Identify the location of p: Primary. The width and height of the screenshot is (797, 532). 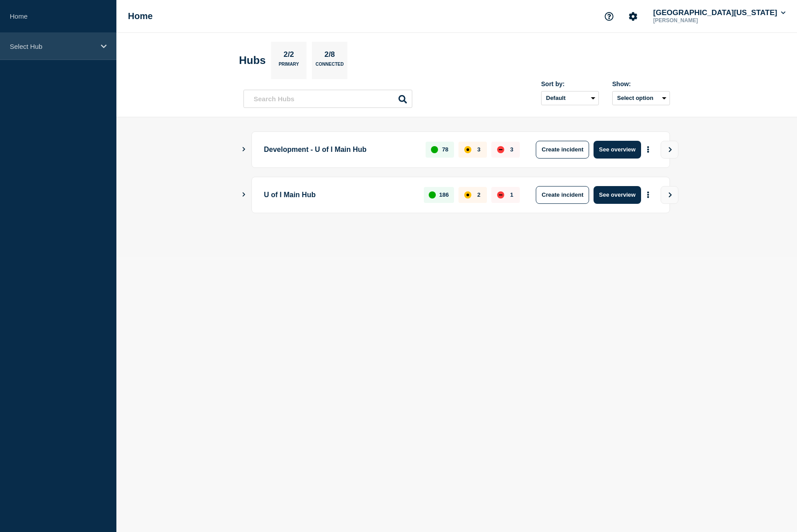
(288, 66).